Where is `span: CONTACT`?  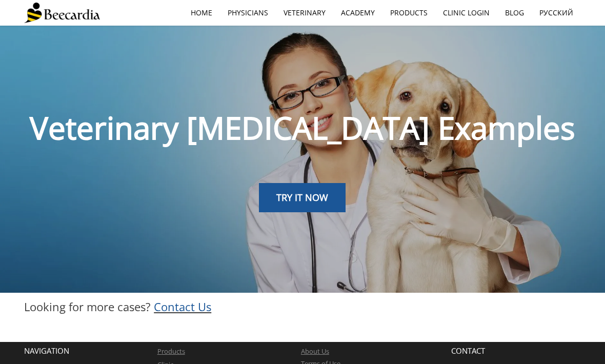 span: CONTACT is located at coordinates (468, 351).